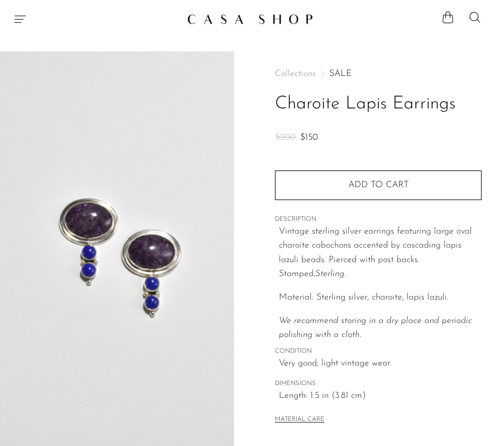 The width and height of the screenshot is (495, 446). What do you see at coordinates (380, 397) in the screenshot?
I see `span: Length: 1.5 in (3.81 cm)` at bounding box center [380, 397].